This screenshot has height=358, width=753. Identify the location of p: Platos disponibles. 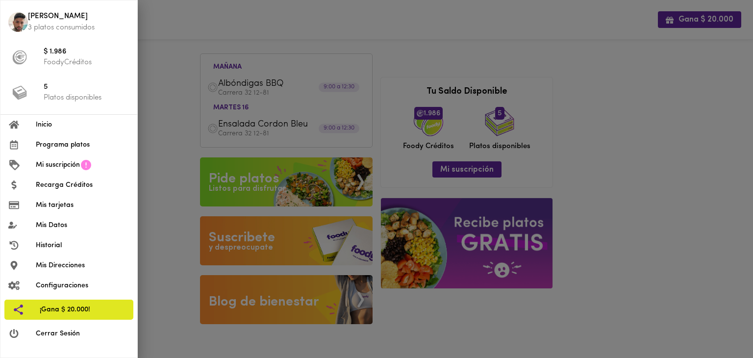
(86, 98).